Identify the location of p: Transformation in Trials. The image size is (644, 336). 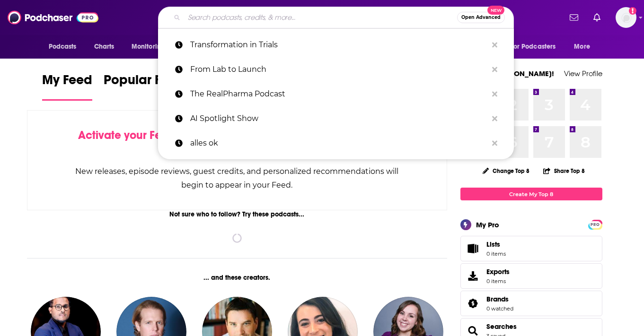
(338, 45).